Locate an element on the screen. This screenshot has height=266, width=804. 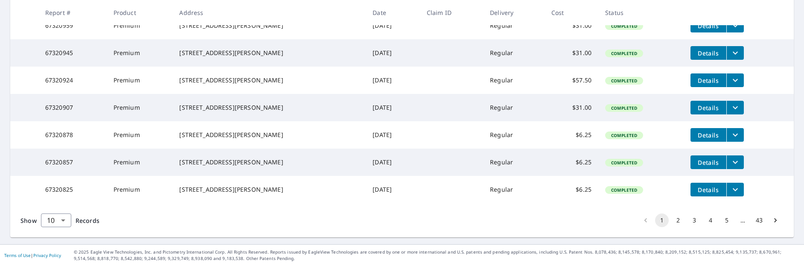
button: detailsBtn-67320857 is located at coordinates (708, 162).